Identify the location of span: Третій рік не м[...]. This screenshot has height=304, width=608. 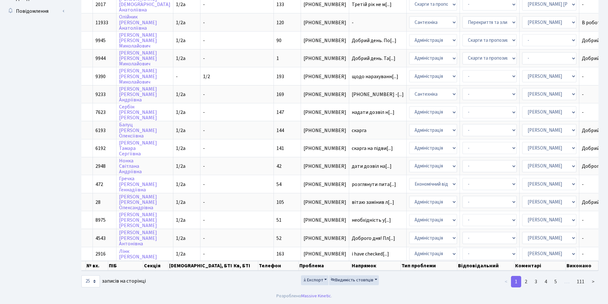
(372, 4).